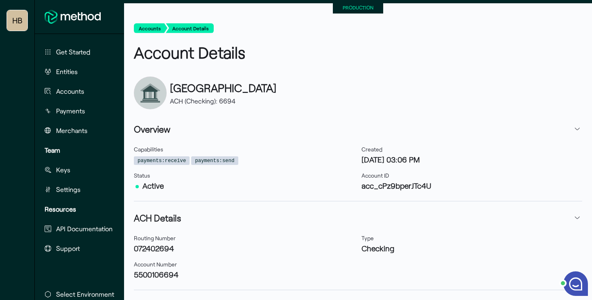 Image resolution: width=592 pixels, height=300 pixels. What do you see at coordinates (358, 218) in the screenshot?
I see `button: ACH Details` at bounding box center [358, 218].